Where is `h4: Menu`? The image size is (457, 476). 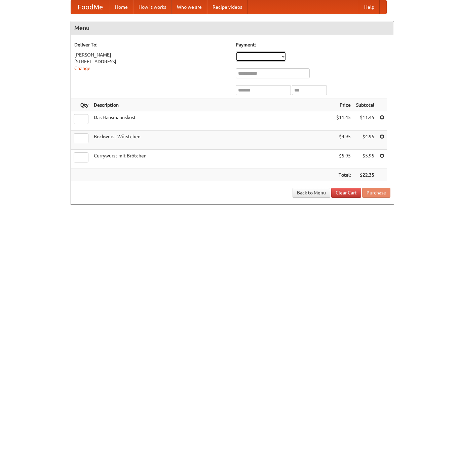 h4: Menu is located at coordinates (232, 28).